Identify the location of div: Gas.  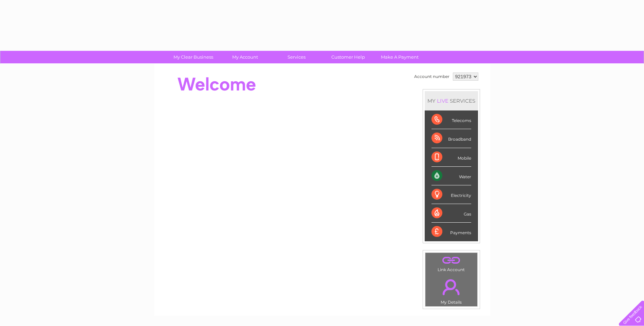
(451, 213).